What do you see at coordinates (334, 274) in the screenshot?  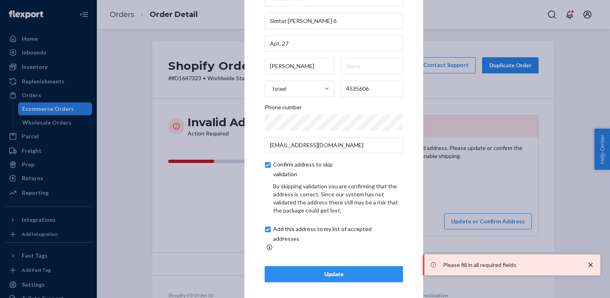 I see `button: Update` at bounding box center [334, 274].